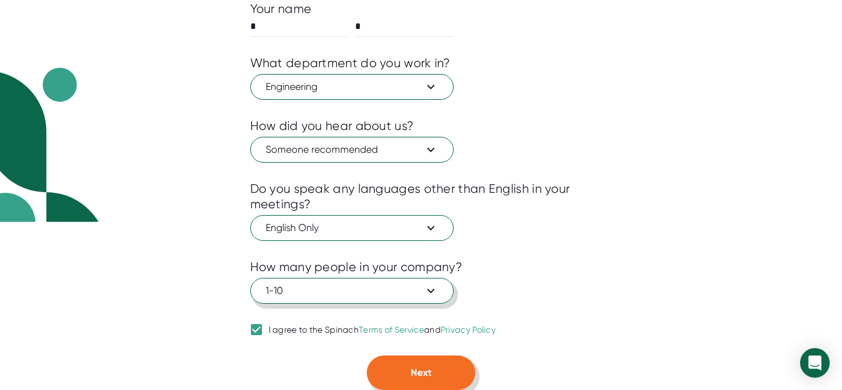 This screenshot has width=842, height=390. Describe the element at coordinates (391, 330) in the screenshot. I see `a: Terms of Service` at that location.